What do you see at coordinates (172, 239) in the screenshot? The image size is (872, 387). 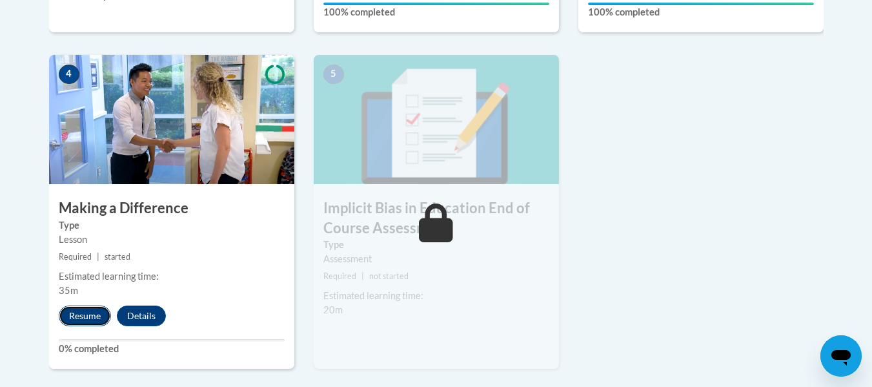 I see `div: Lesson` at bounding box center [172, 239].